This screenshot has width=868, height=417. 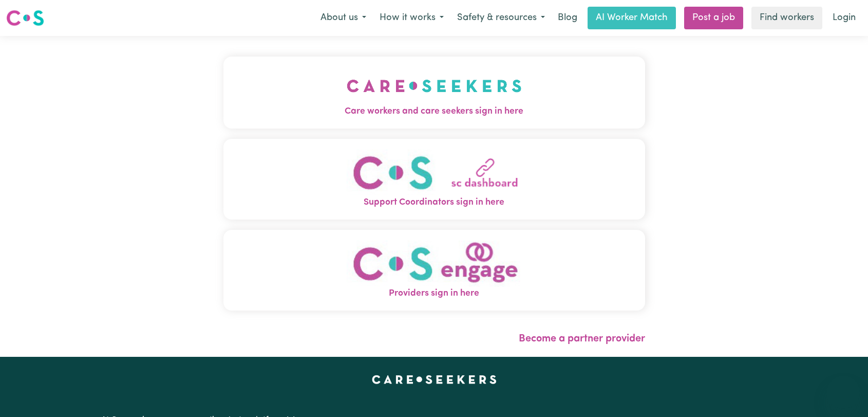 I want to click on span: Providers sign in here, so click(x=434, y=294).